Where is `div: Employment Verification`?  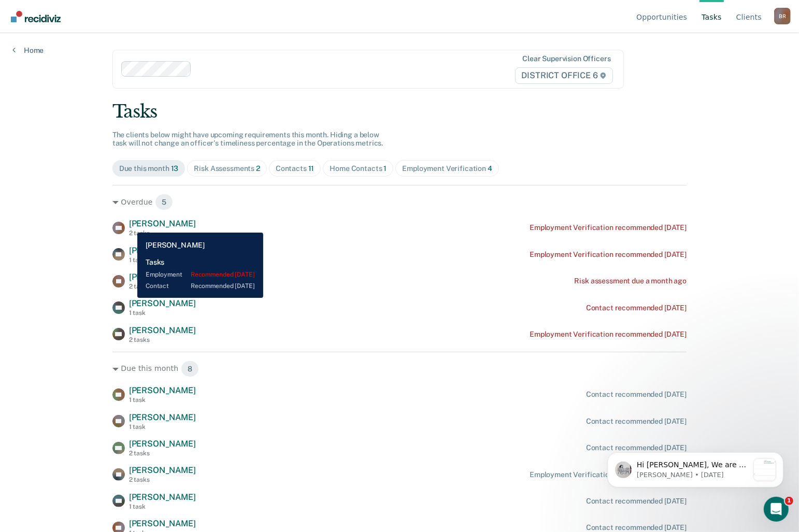 div: Employment Verification is located at coordinates (447, 168).